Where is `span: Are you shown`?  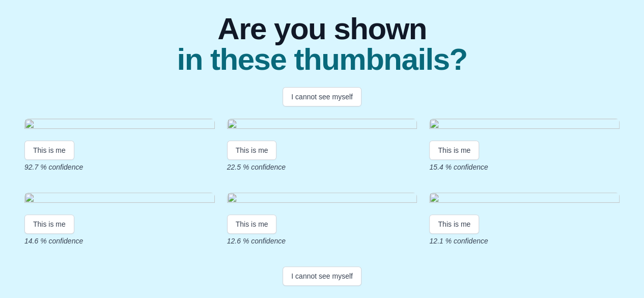
span: Are you shown is located at coordinates (322, 29).